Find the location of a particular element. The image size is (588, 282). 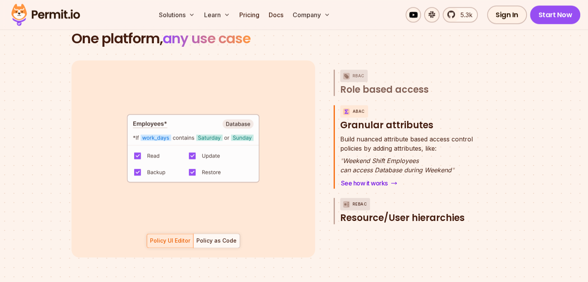

button: Solutions is located at coordinates (177, 15).